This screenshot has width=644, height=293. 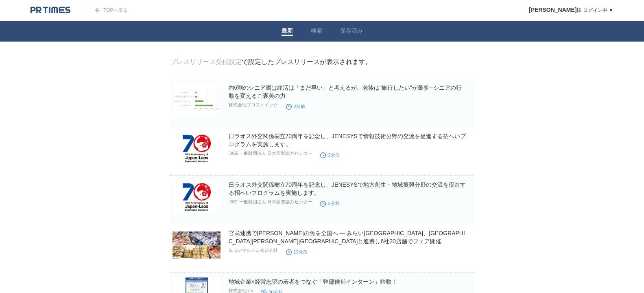 What do you see at coordinates (197, 245) in the screenshot?
I see `img: 官民連携で浜田の魚を全国へ — みらいマルシェ、島根県浜田市と連携し6社20店舗でフェア開催` at bounding box center [197, 245].